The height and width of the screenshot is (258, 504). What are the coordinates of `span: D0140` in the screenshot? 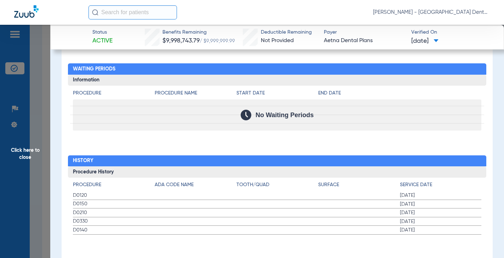 It's located at (114, 230).